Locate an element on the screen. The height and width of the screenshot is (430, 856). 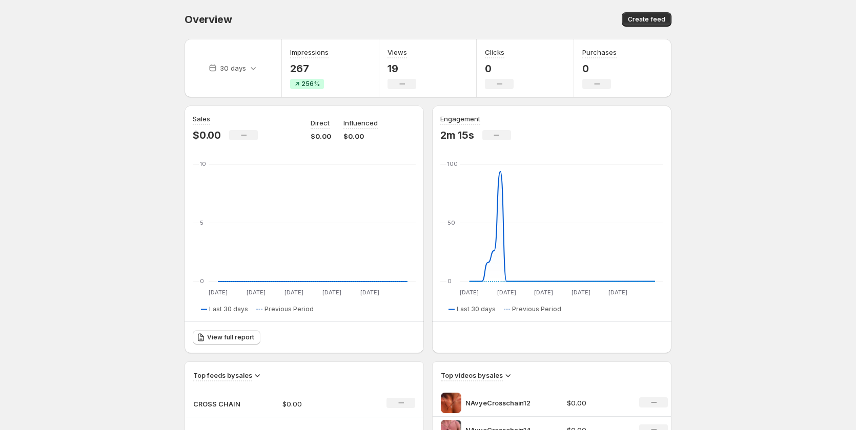
p: 19 is located at coordinates (402, 69).